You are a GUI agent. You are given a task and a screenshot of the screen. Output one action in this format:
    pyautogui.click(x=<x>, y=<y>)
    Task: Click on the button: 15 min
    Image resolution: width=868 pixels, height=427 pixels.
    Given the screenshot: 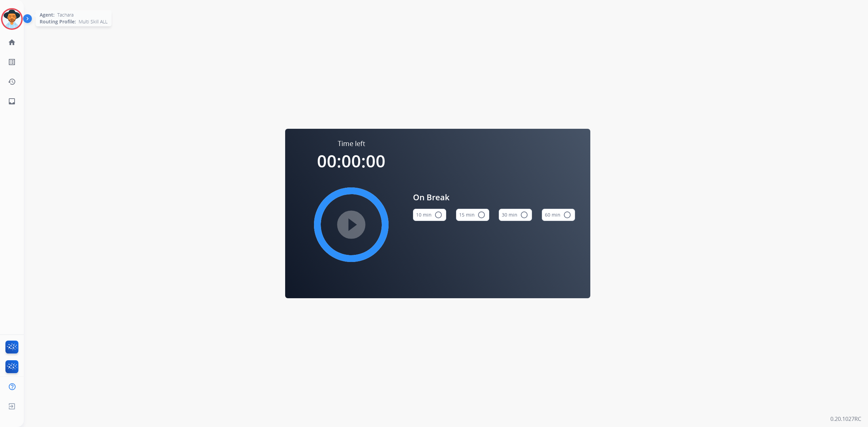 What is the action you would take?
    pyautogui.click(x=473, y=215)
    